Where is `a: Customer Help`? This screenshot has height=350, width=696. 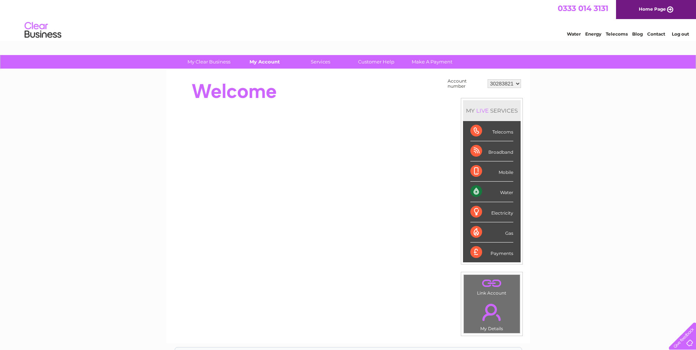
a: Customer Help is located at coordinates (376, 62).